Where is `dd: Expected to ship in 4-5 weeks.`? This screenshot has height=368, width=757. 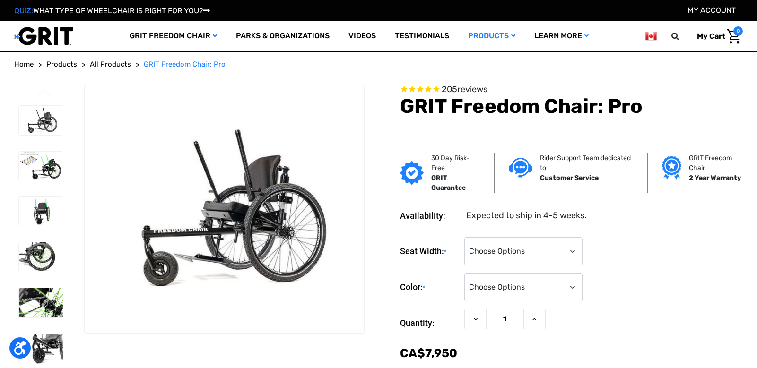
dd: Expected to ship in 4-5 weeks. is located at coordinates (526, 215).